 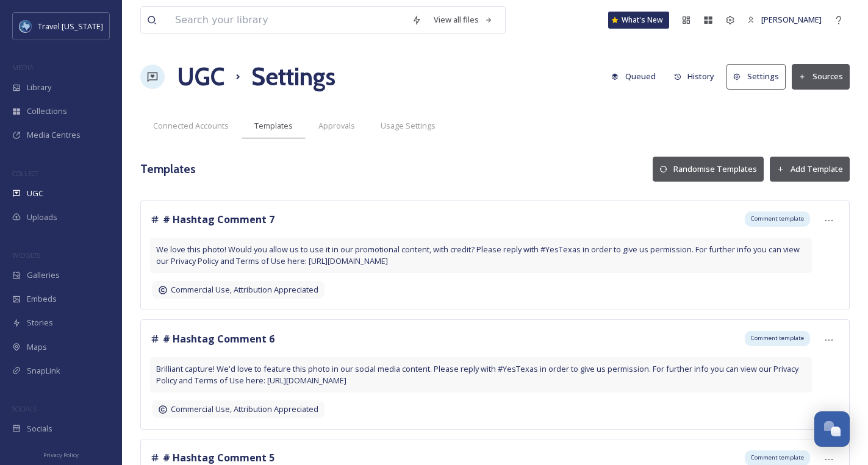 What do you see at coordinates (43, 371) in the screenshot?
I see `span: SnapLink` at bounding box center [43, 371].